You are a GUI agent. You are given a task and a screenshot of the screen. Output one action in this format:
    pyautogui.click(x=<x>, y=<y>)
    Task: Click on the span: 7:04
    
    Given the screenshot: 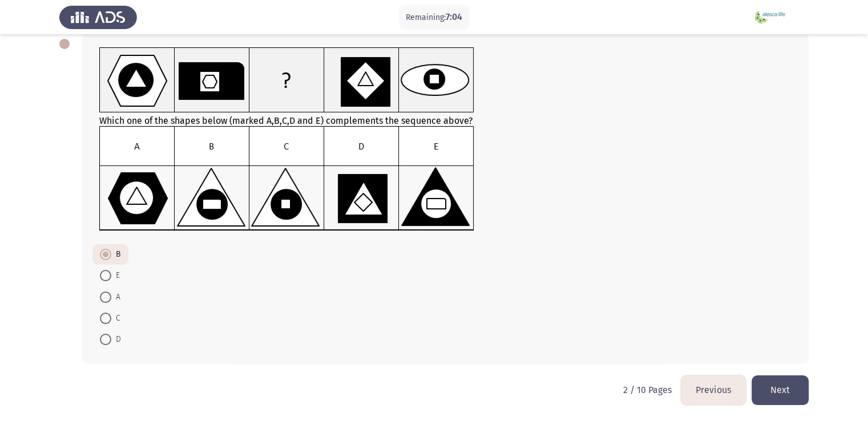 What is the action you would take?
    pyautogui.click(x=454, y=17)
    